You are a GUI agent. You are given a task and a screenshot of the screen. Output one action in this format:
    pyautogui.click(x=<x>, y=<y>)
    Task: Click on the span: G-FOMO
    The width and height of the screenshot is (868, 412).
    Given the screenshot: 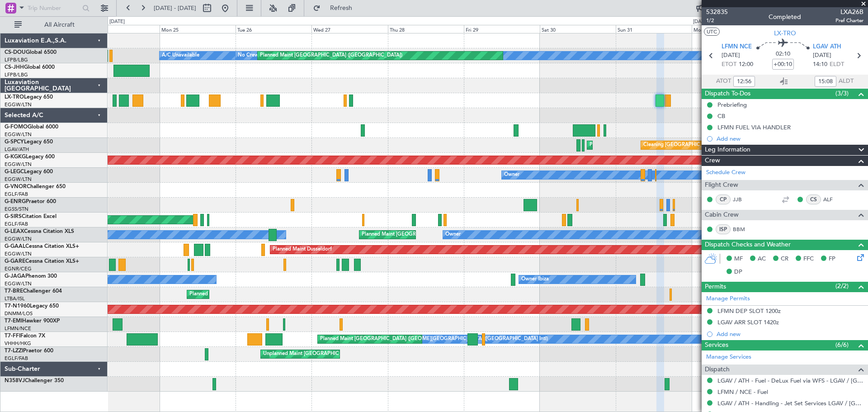 What is the action you would take?
    pyautogui.click(x=16, y=127)
    